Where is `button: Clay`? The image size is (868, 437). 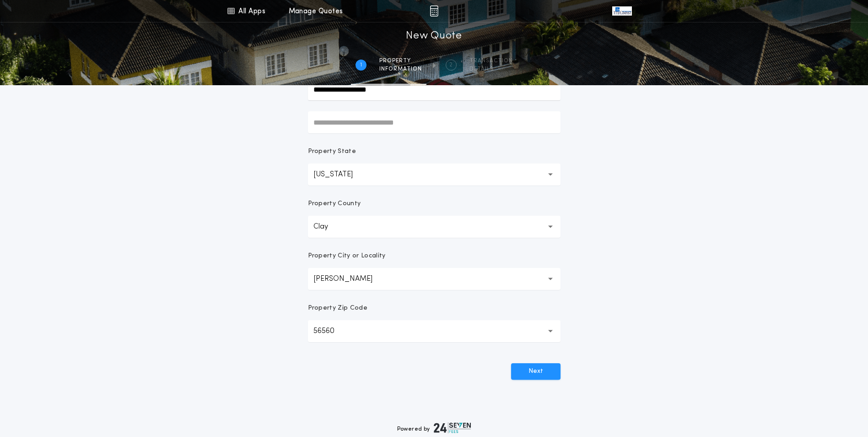
button: Clay is located at coordinates (435, 227).